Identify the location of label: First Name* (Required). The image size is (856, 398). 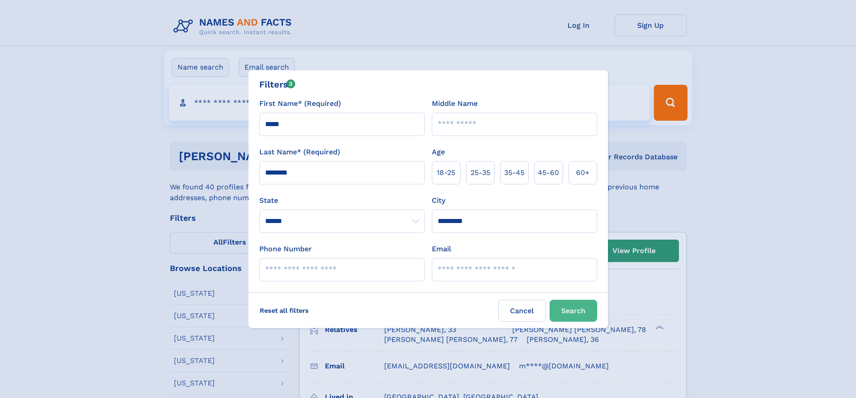
(300, 104).